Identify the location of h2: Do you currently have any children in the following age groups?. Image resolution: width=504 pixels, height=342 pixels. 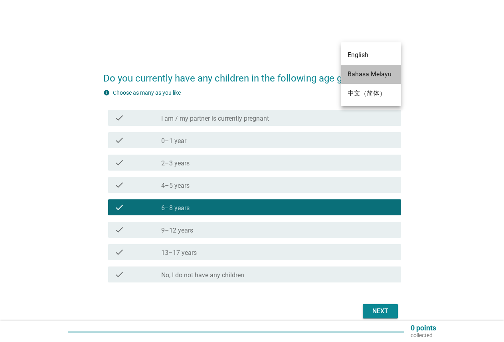
(252, 74).